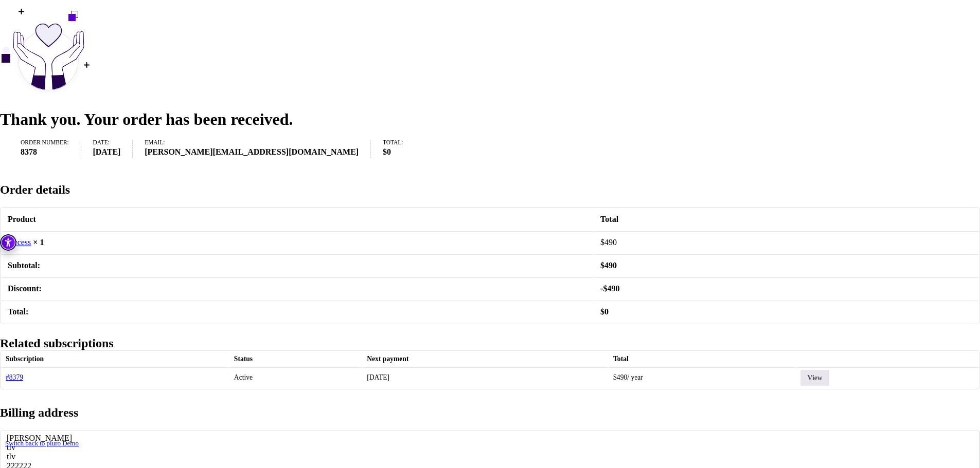  I want to click on li: Date:, so click(113, 149).